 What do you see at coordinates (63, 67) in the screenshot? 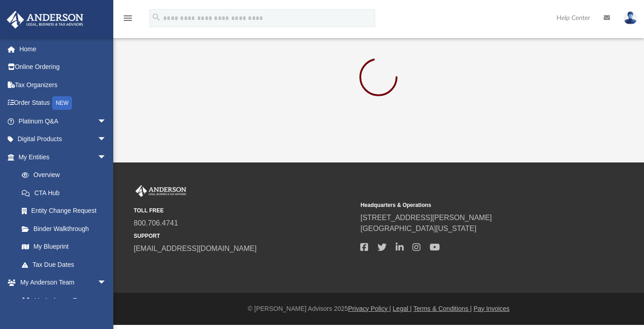
I see `a: Online Ordering` at bounding box center [63, 67].